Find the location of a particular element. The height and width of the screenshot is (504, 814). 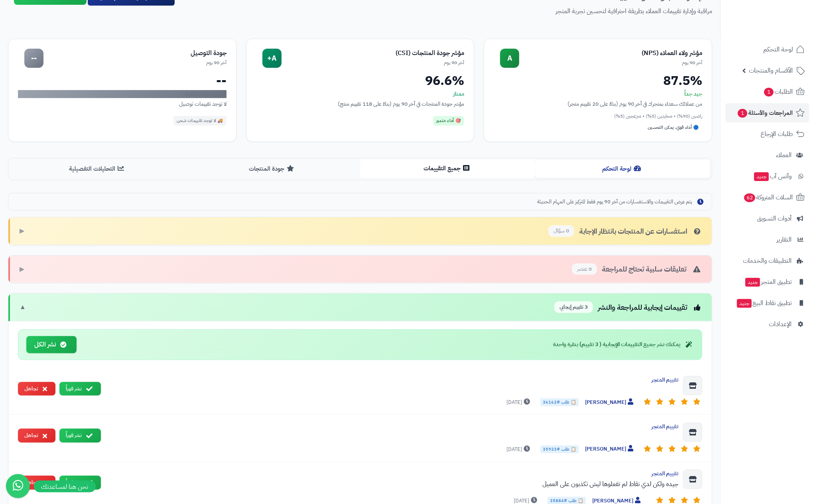

div: راضين (90%) • محايدين (5%) • منزعجين (5%) is located at coordinates (598, 116).